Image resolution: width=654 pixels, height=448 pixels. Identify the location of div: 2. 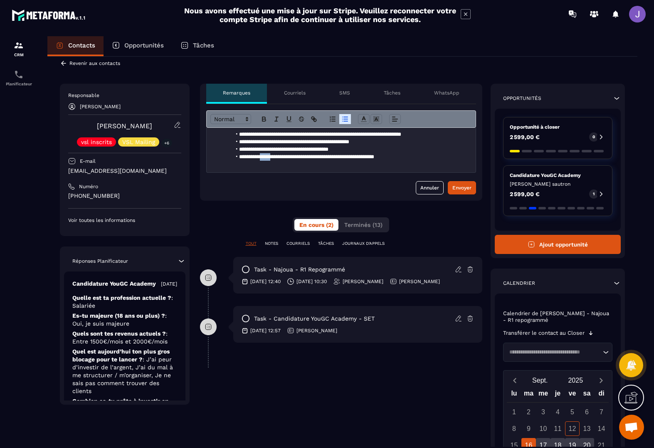
(529, 411).